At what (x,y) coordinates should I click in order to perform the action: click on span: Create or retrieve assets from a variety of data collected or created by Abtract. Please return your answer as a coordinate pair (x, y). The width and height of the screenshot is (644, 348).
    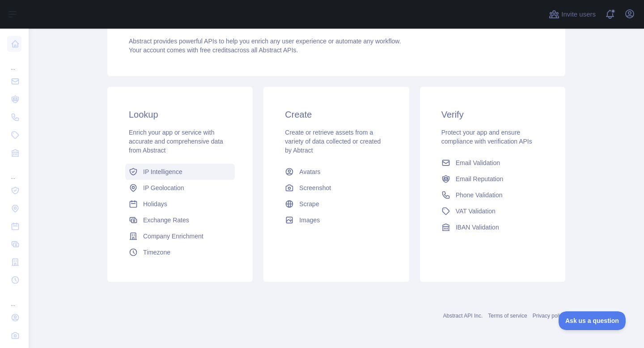
    Looking at the image, I should click on (333, 141).